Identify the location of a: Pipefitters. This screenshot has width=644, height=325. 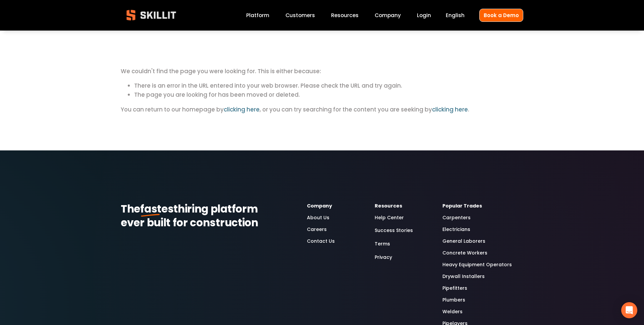
(455, 289).